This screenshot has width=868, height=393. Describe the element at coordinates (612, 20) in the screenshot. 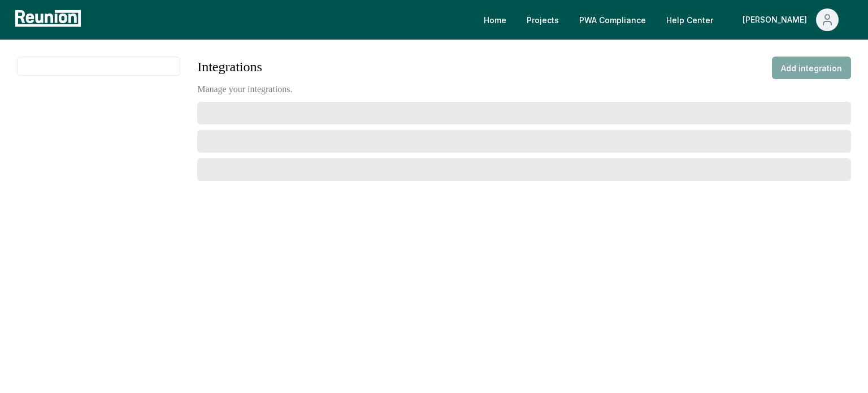

I see `a: PWA Compliance` at that location.